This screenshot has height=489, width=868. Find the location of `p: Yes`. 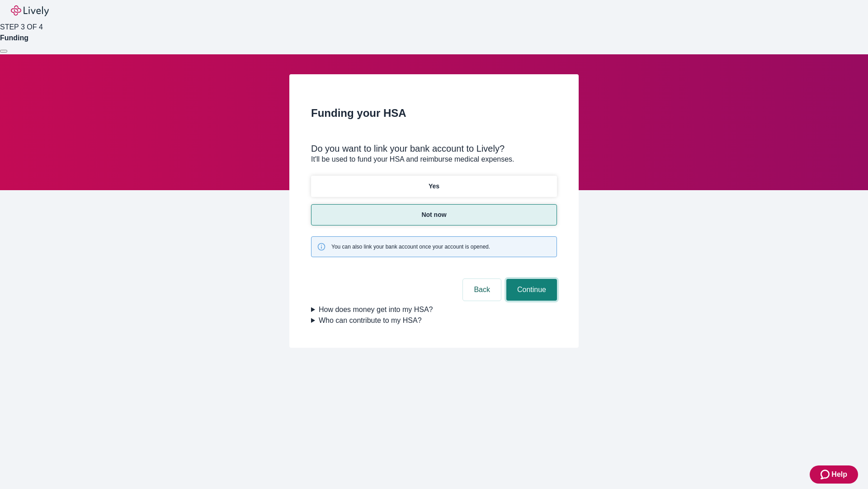

p: Yes is located at coordinates (434, 186).